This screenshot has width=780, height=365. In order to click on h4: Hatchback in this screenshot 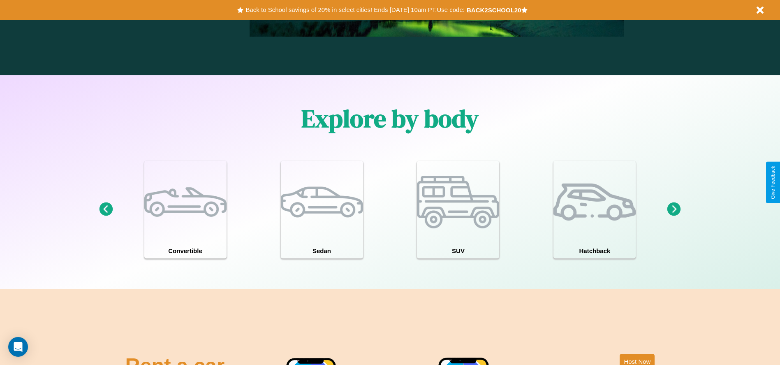, I will do `click(595, 250)`.